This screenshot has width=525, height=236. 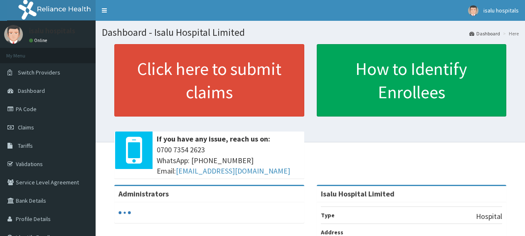 What do you see at coordinates (357, 193) in the screenshot?
I see `strong: Isalu Hospital Limited` at bounding box center [357, 193].